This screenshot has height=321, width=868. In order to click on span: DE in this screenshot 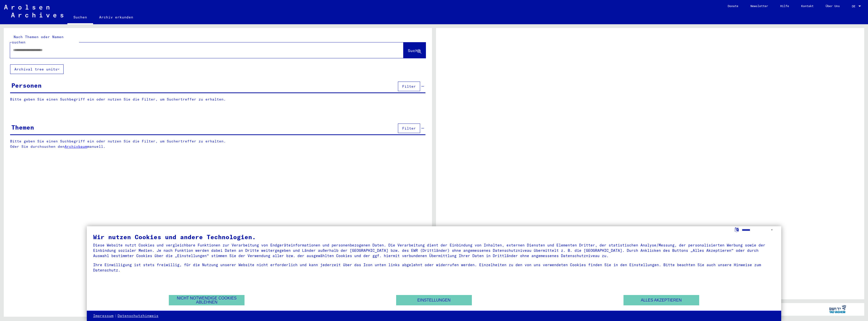, I will do `click(855, 6)`.